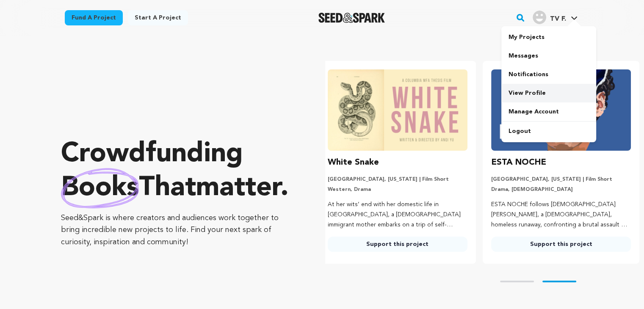  I want to click on a: Notifications, so click(549, 74).